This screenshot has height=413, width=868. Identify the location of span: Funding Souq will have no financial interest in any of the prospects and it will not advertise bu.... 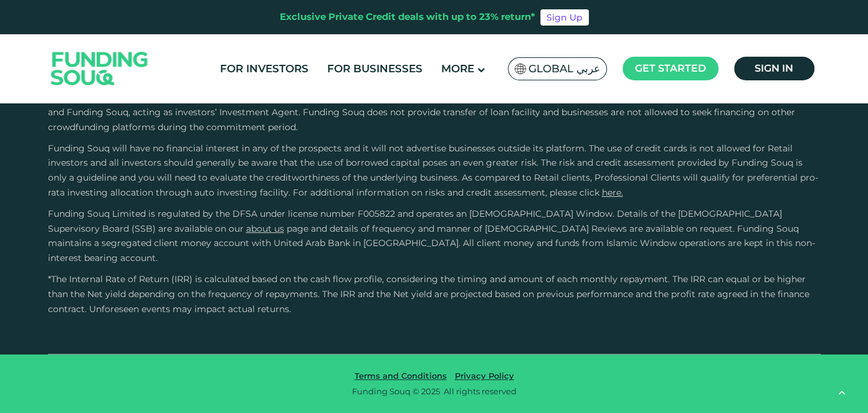
(433, 170).